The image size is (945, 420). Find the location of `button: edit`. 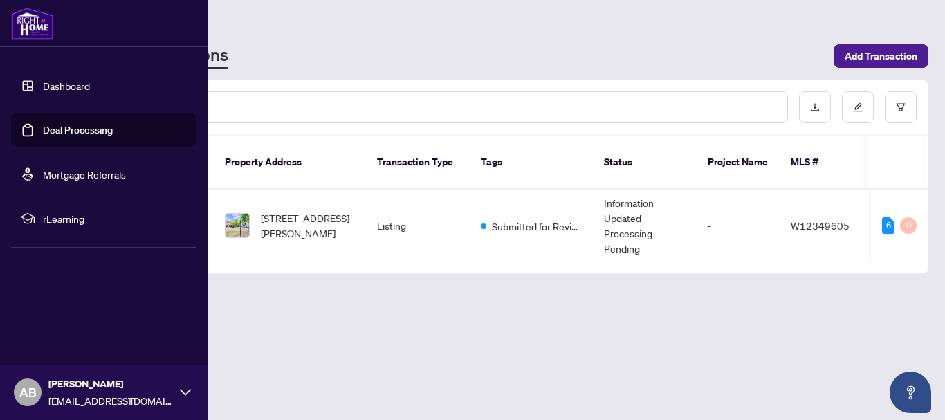

button: edit is located at coordinates (858, 107).